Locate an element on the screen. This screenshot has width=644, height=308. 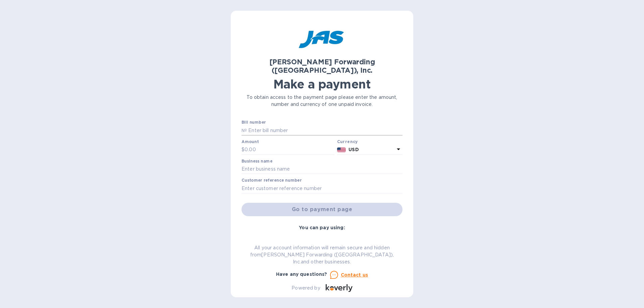
p: Powered by is located at coordinates (305, 288).